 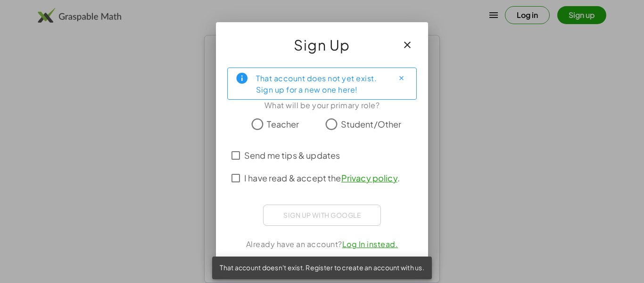 What do you see at coordinates (322, 83) in the screenshot?
I see `div: That account does not yet exist. Sign up for a new one here!` at bounding box center [322, 83].